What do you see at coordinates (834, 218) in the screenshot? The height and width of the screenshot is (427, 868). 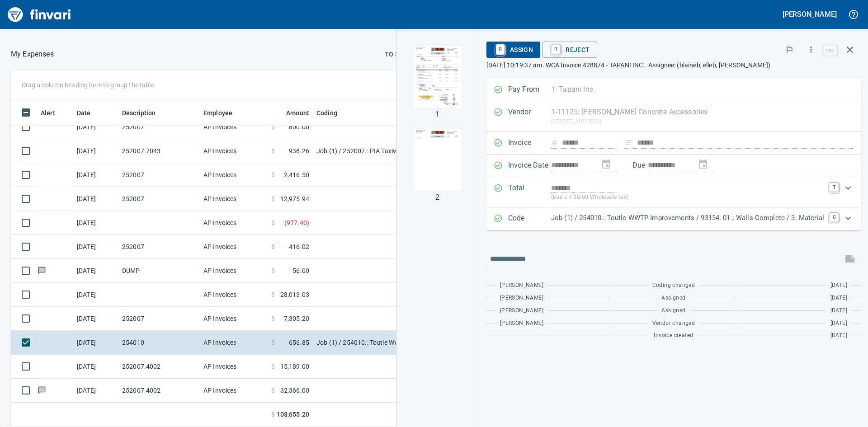 I see `a: C` at bounding box center [834, 218].